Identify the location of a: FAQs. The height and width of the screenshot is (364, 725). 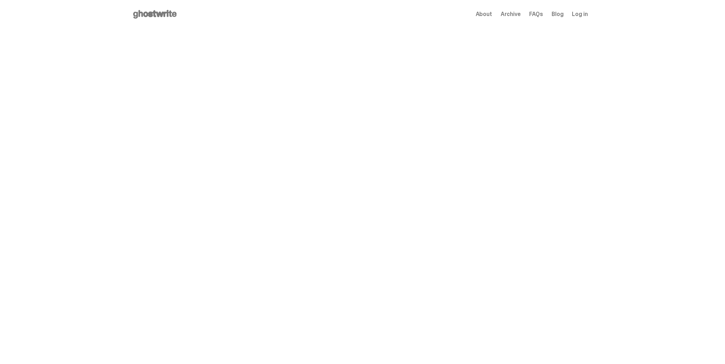
(536, 14).